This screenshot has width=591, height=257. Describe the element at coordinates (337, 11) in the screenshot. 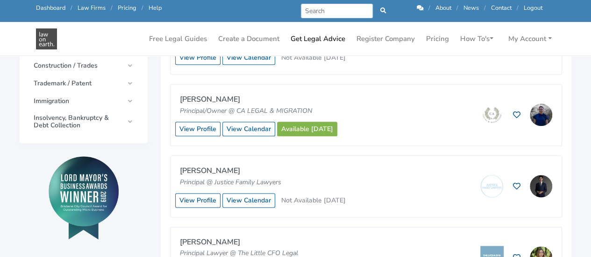

I see `input: Search` at that location.